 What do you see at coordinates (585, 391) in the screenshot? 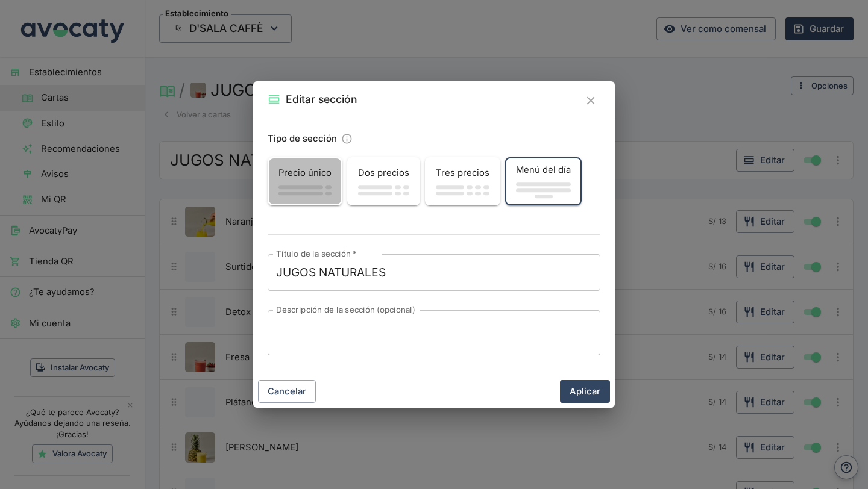
I see `button: Aplicar` at bounding box center [585, 391].